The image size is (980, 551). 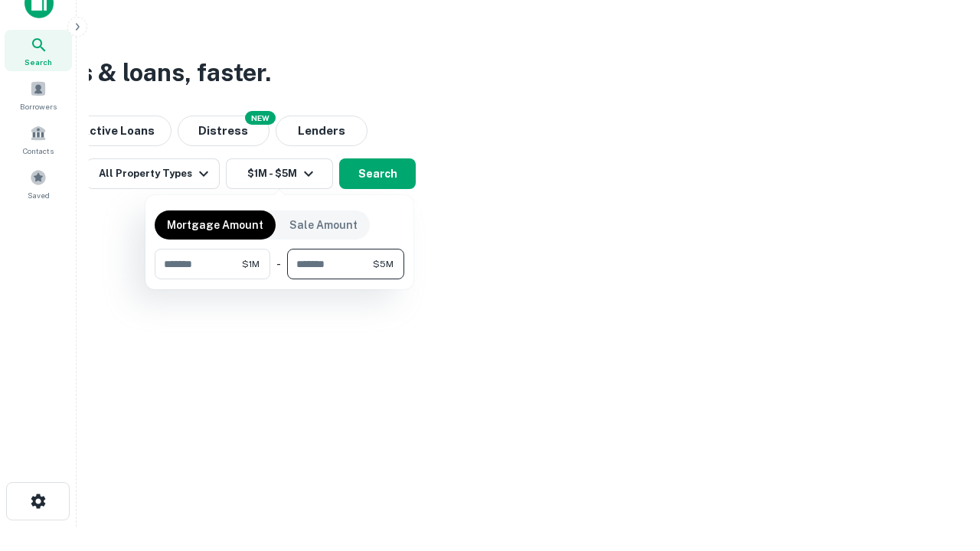 I want to click on span: $5M, so click(x=383, y=264).